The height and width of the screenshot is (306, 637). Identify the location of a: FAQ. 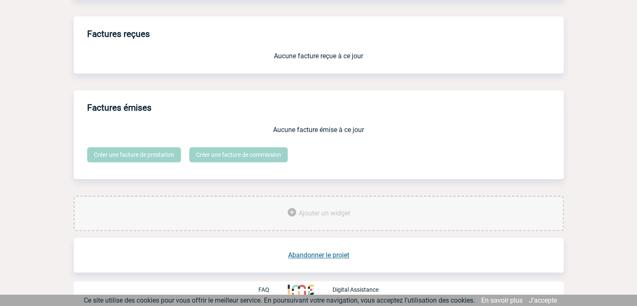
(273, 289).